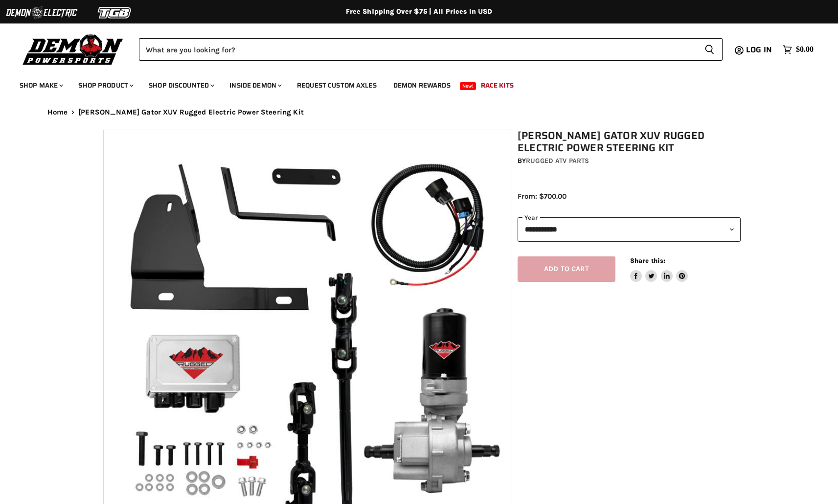  What do you see at coordinates (468, 86) in the screenshot?
I see `span: New!` at bounding box center [468, 86].